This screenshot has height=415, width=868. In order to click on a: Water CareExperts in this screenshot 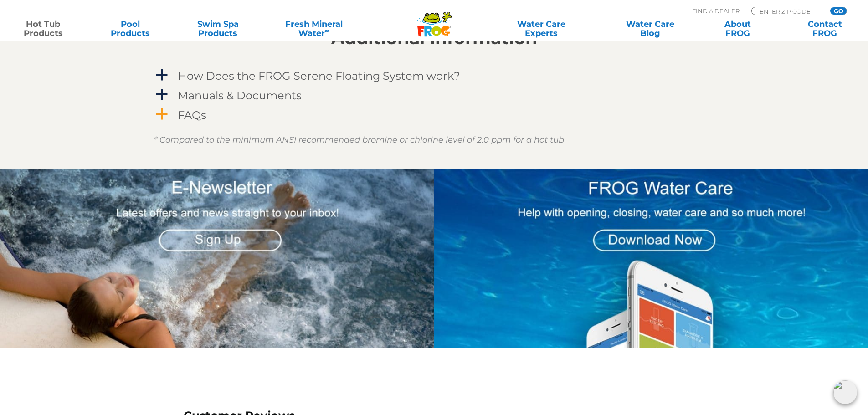, I will do `click(541, 29)`.